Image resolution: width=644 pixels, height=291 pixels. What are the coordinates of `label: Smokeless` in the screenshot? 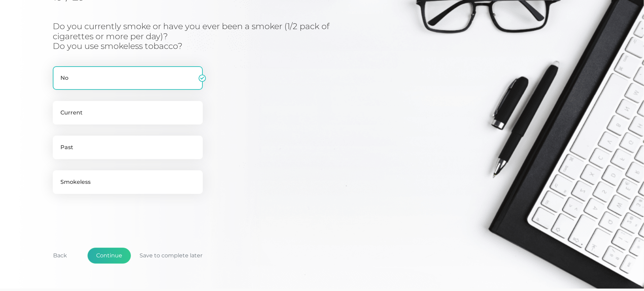 It's located at (127, 182).